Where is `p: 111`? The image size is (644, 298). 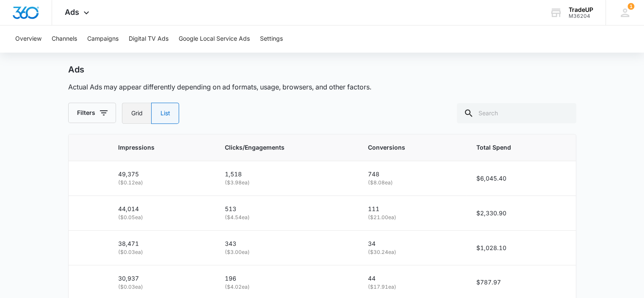
p: 111 is located at coordinates (412, 209).